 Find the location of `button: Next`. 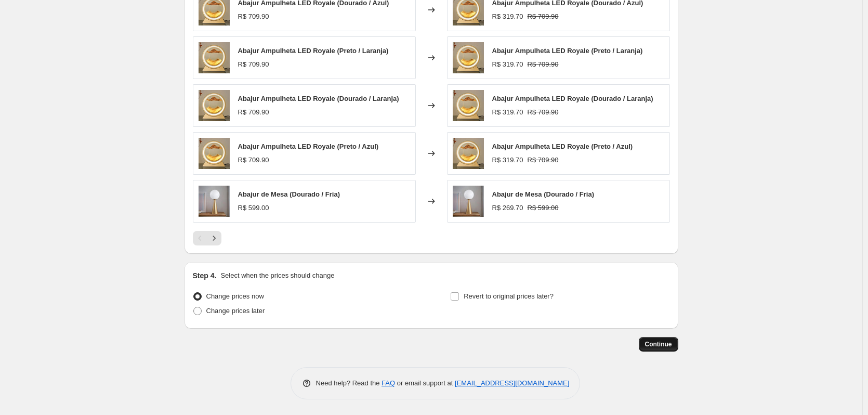

button: Next is located at coordinates (214, 238).